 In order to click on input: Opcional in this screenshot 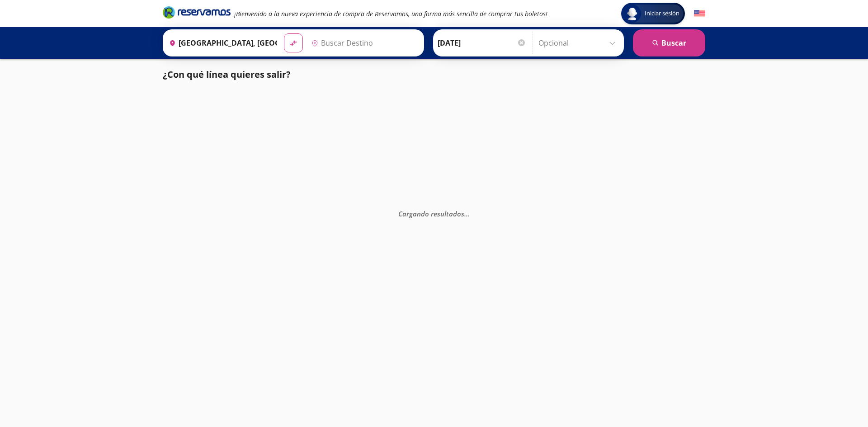, I will do `click(578, 43)`.